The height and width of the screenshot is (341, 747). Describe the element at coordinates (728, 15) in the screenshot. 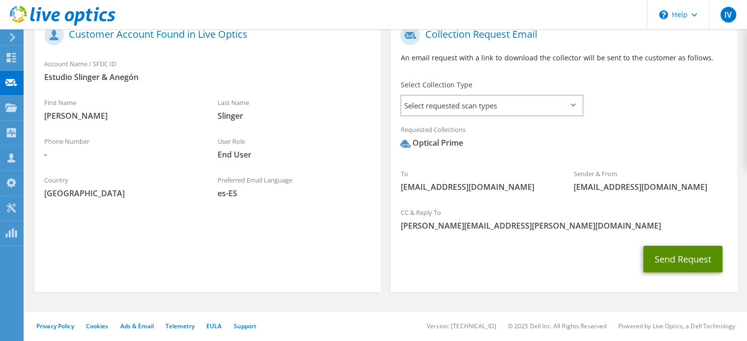

I see `span: IV` at that location.